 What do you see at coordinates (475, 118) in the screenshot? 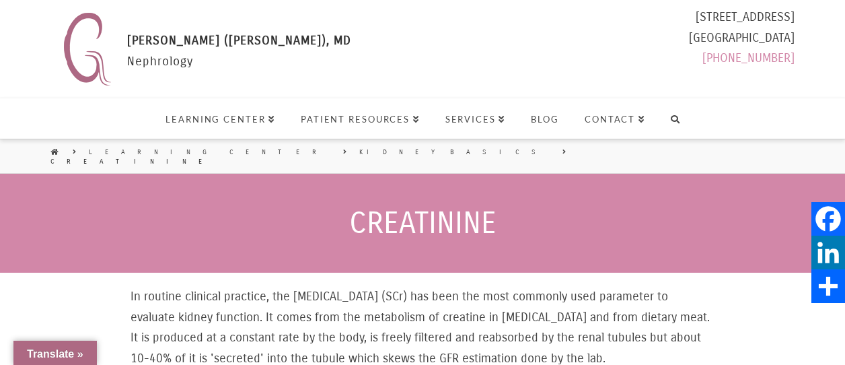
I see `a: Services` at bounding box center [475, 118].